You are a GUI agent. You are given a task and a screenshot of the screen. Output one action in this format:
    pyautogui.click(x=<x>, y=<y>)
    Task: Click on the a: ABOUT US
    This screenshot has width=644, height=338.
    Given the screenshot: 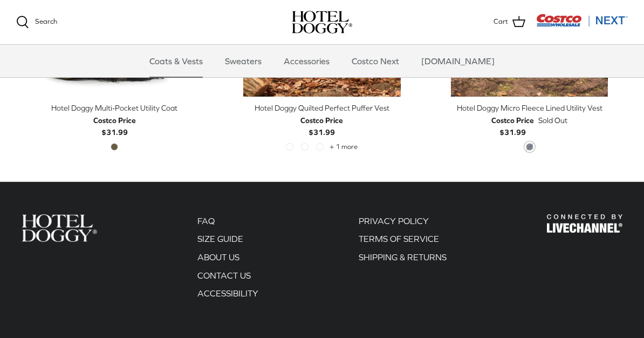 What is the action you would take?
    pyautogui.click(x=219, y=257)
    